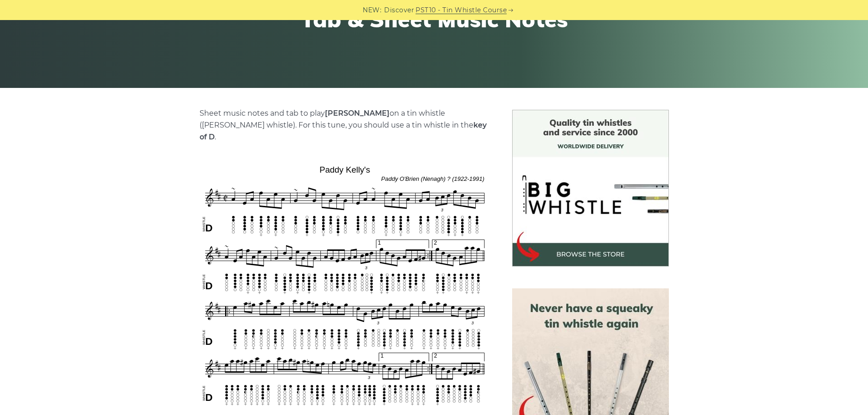 The image size is (868, 415). What do you see at coordinates (591, 188) in the screenshot?
I see `img: BigWhistle Tin Whistle Store` at bounding box center [591, 188].